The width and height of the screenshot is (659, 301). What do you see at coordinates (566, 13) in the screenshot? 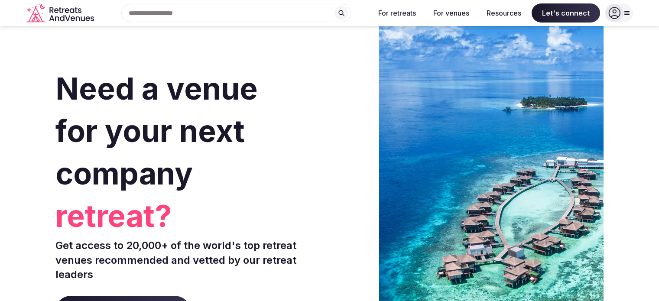
I see `span: Let's connect` at bounding box center [566, 13].